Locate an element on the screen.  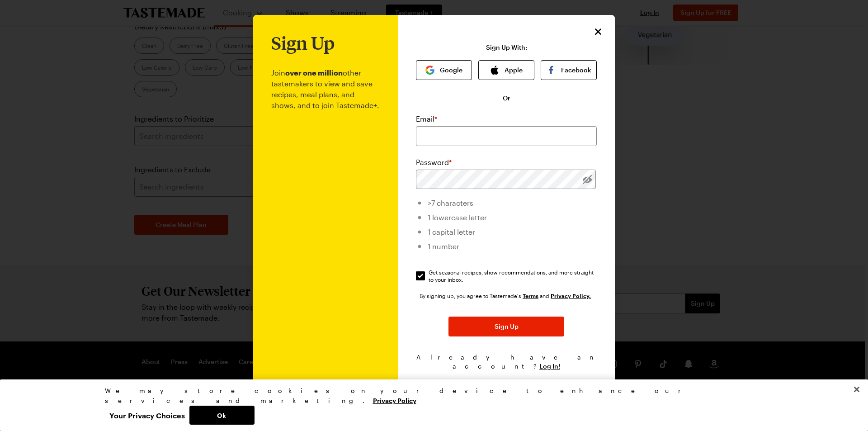
div: Privacy is located at coordinates (430, 405).